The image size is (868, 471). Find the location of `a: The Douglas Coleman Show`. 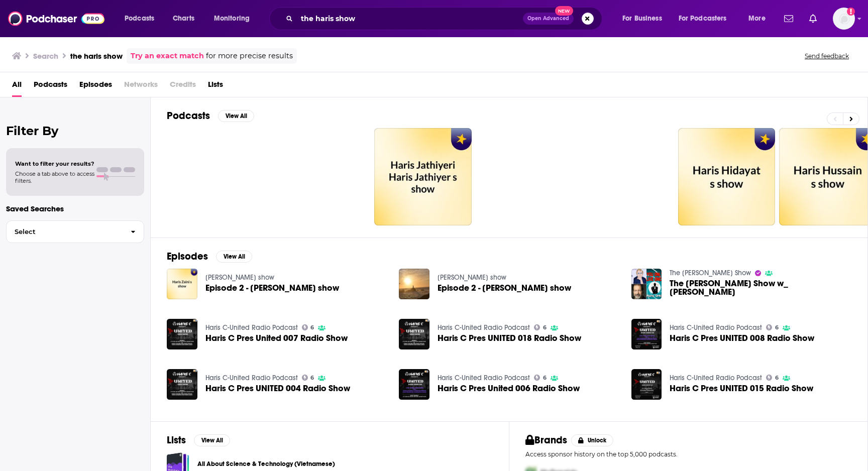

a: The Douglas Coleman Show is located at coordinates (710, 273).